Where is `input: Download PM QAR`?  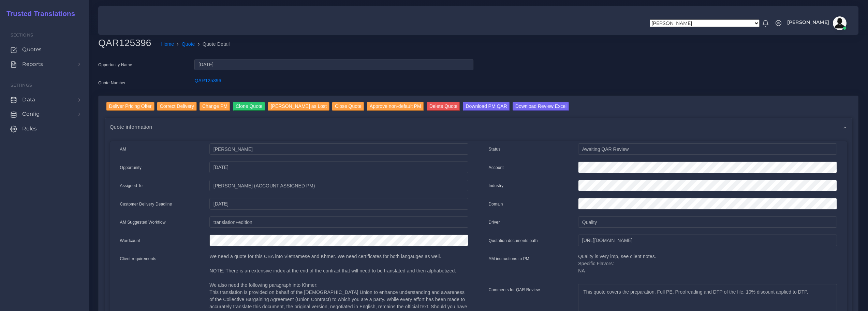
input: Download PM QAR is located at coordinates (486, 106).